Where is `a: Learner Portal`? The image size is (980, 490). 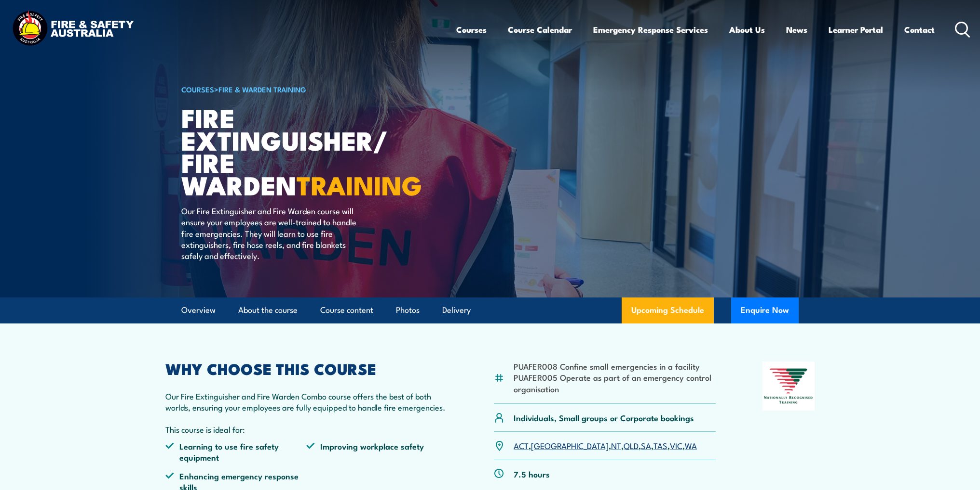 a: Learner Portal is located at coordinates (856, 30).